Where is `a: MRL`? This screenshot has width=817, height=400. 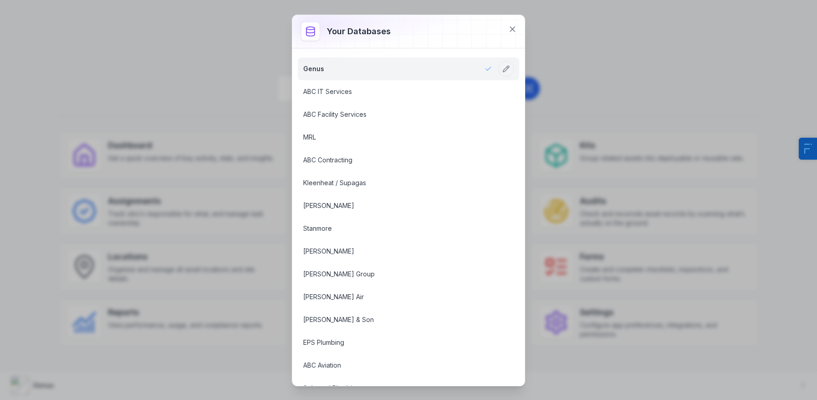 a: MRL is located at coordinates (398, 137).